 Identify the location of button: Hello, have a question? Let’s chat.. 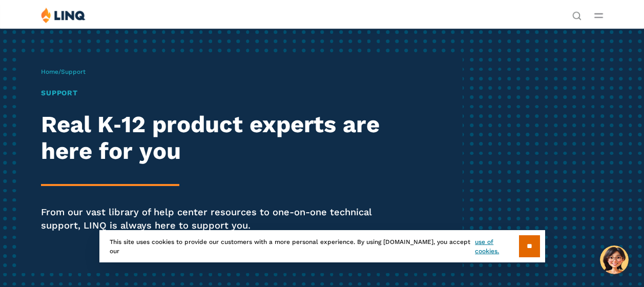
(615, 260).